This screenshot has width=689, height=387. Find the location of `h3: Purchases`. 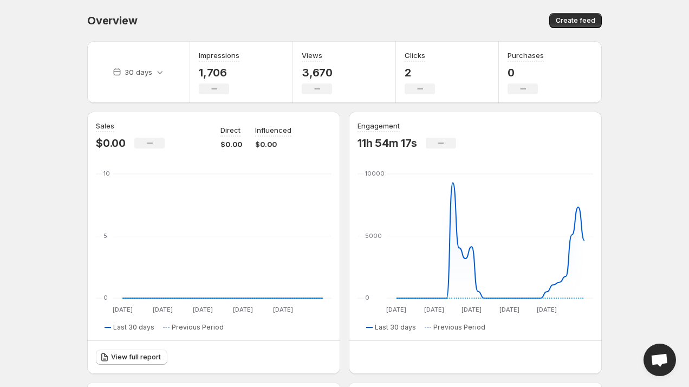

h3: Purchases is located at coordinates (525, 55).